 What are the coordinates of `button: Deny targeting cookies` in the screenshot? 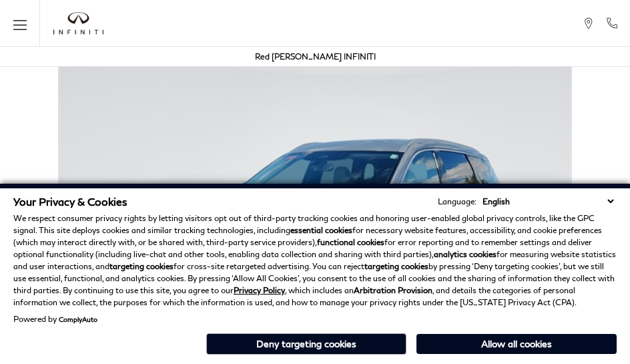 It's located at (306, 344).